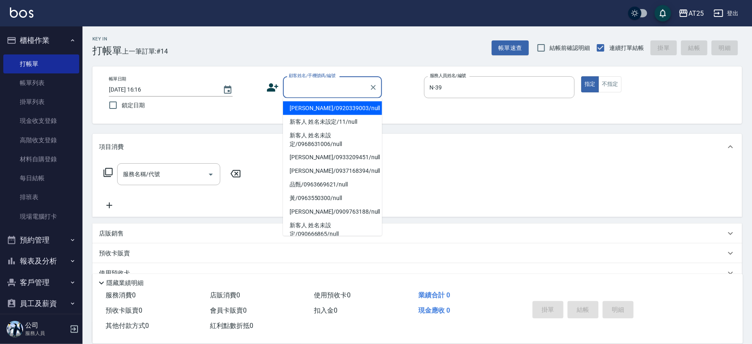  Describe the element at coordinates (610, 84) in the screenshot. I see `button: 不指定` at that location.